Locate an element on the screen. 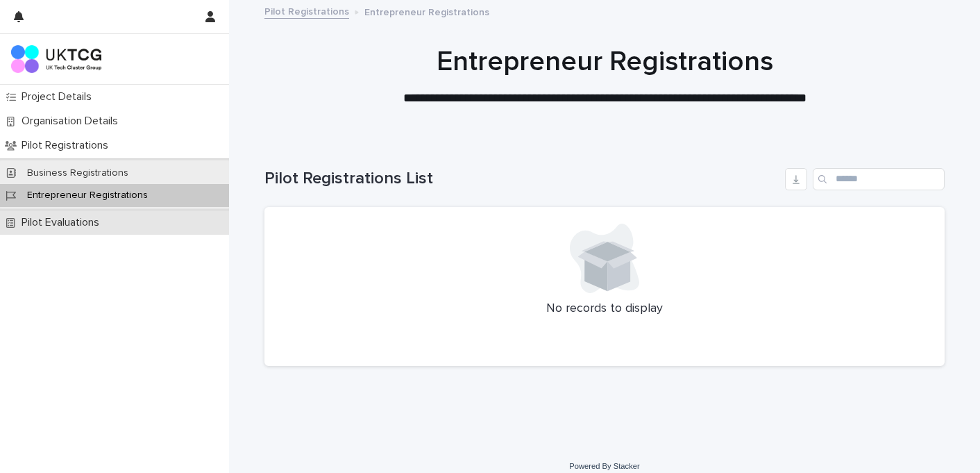 Image resolution: width=980 pixels, height=473 pixels. p: Pilot Registrations is located at coordinates (67, 145).